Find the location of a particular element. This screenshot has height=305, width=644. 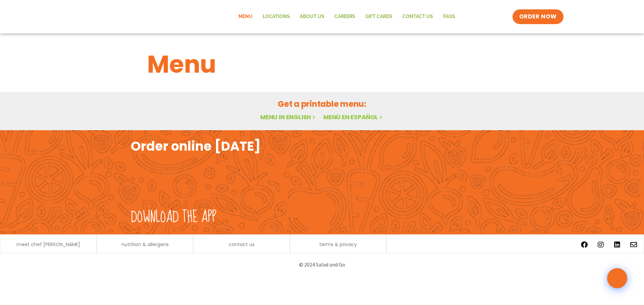

span: contact us is located at coordinates (242, 245).